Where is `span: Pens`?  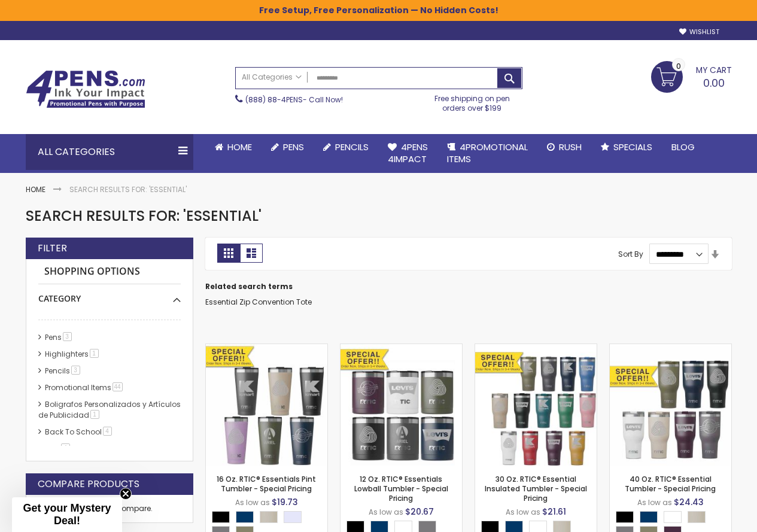 span: Pens is located at coordinates (293, 147).